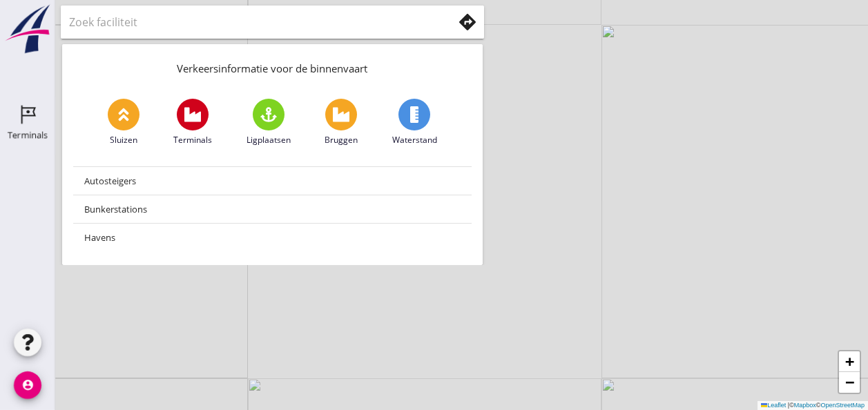 The width and height of the screenshot is (868, 410). Describe the element at coordinates (251, 22) in the screenshot. I see `input: Zoek faciliteit` at that location.